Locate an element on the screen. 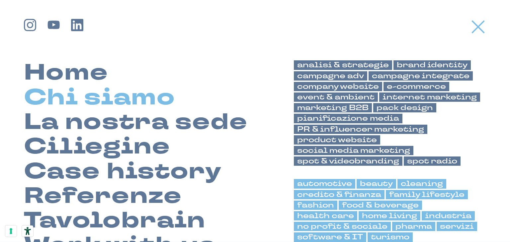 The image size is (510, 242). a: brand identity is located at coordinates (432, 65).